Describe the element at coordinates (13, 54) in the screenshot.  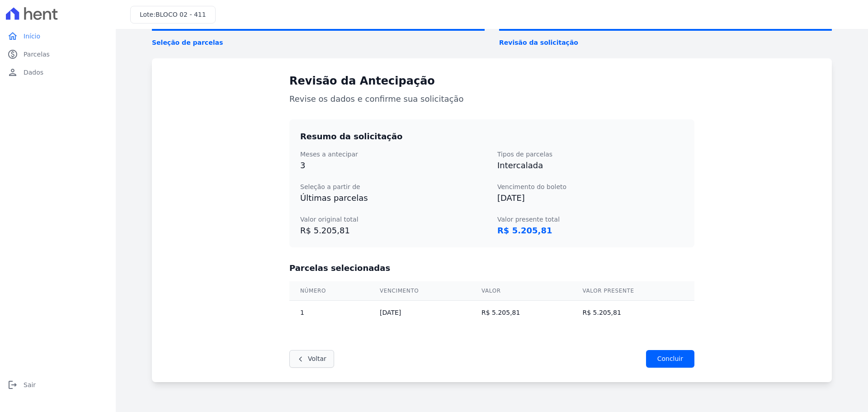
I see `i: paid` at that location.